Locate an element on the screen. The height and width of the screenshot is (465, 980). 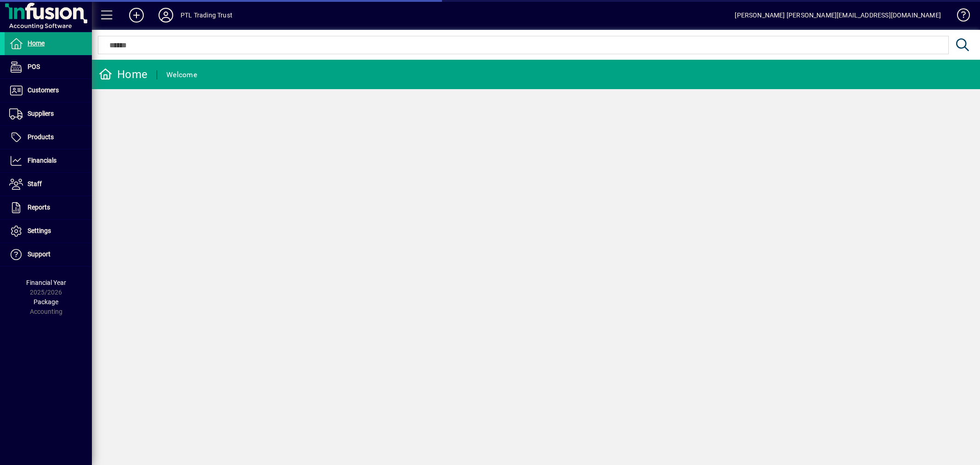
span: Financials is located at coordinates (42, 161).